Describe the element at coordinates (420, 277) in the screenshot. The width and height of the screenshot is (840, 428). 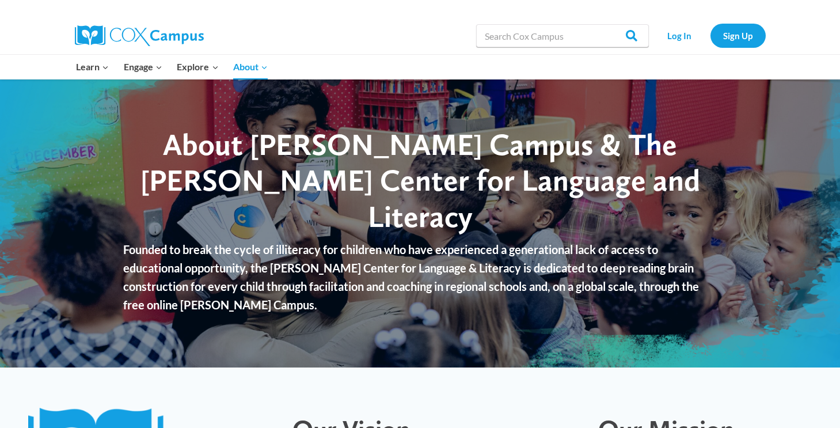
I see `p: Founded to break the cycle of illiteracy for children who have experienced a generational lack of...` at that location.